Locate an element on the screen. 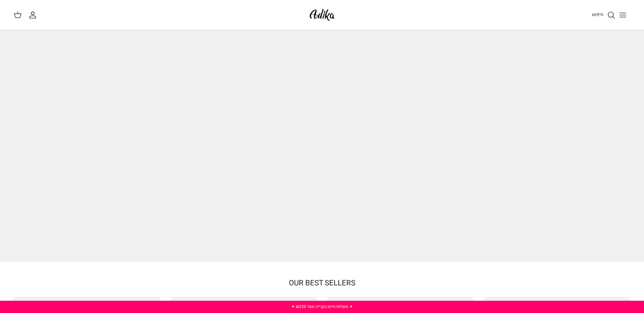 This screenshot has height=313, width=644. img: Adika IL is located at coordinates (322, 15).